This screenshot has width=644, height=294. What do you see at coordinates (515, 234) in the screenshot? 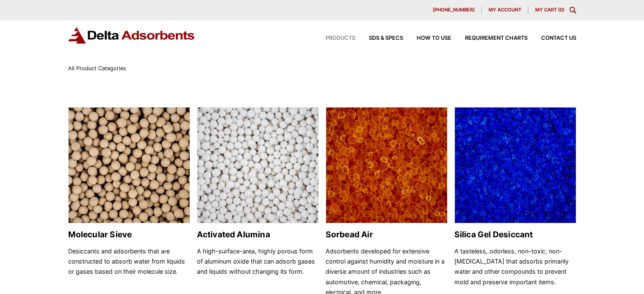
I see `h2: Silica Gel Desiccant` at bounding box center [515, 234].